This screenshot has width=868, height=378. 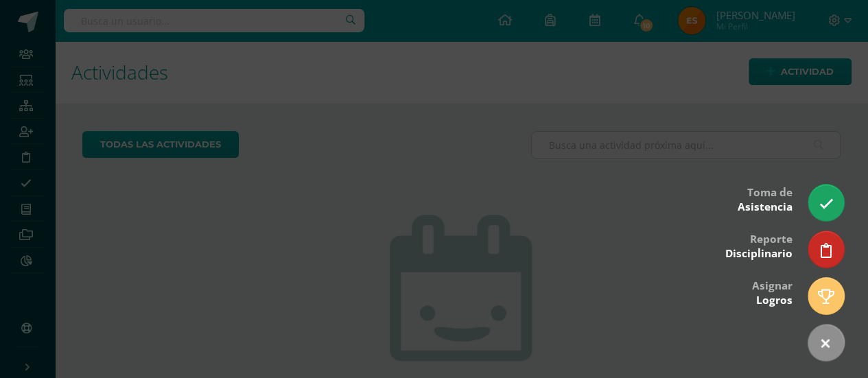 I want to click on div: Reporte, so click(x=759, y=245).